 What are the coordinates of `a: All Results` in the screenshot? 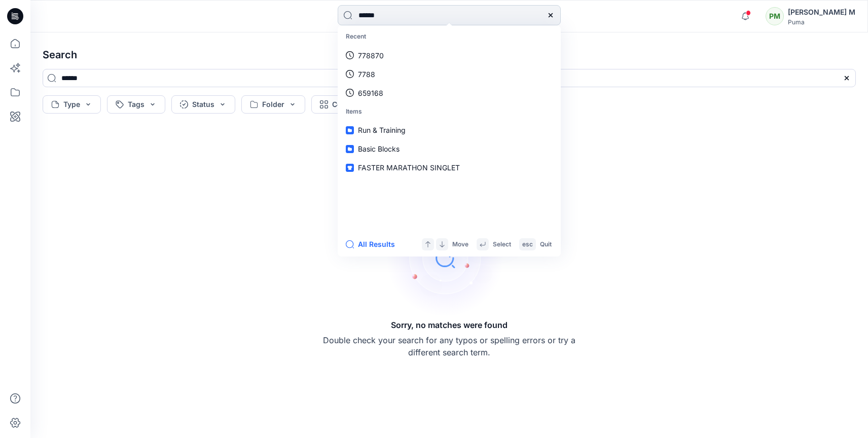 It's located at (374, 244).